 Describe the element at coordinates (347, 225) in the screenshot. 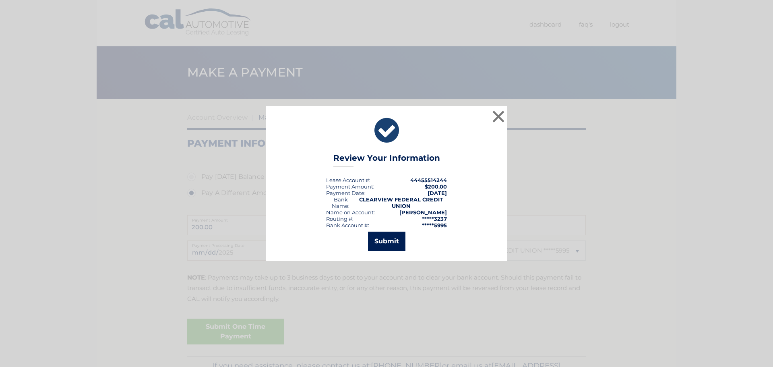

I see `div: Bank Account #:` at that location.